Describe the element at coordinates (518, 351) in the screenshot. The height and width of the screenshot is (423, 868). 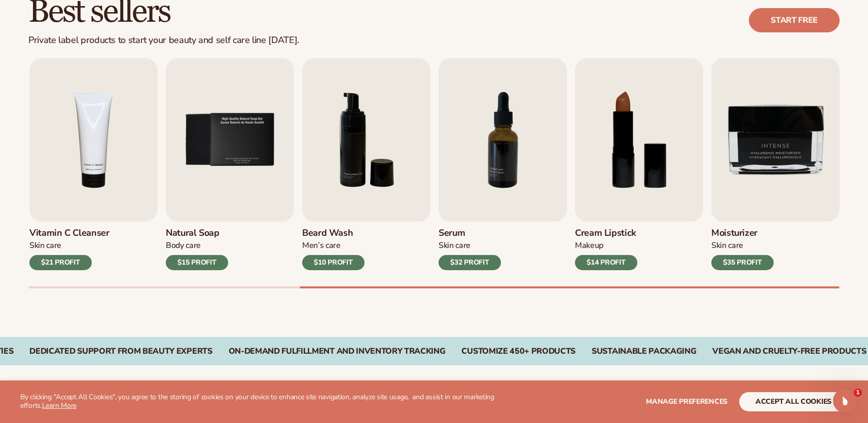
I see `div: CUSTOMIZE 450+ PRODUCTS` at that location.